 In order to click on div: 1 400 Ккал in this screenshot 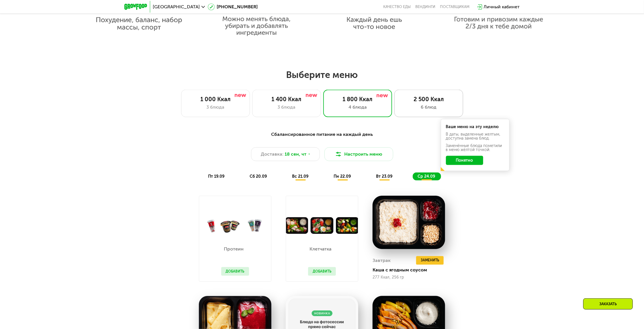, I will do `click(287, 99)`.